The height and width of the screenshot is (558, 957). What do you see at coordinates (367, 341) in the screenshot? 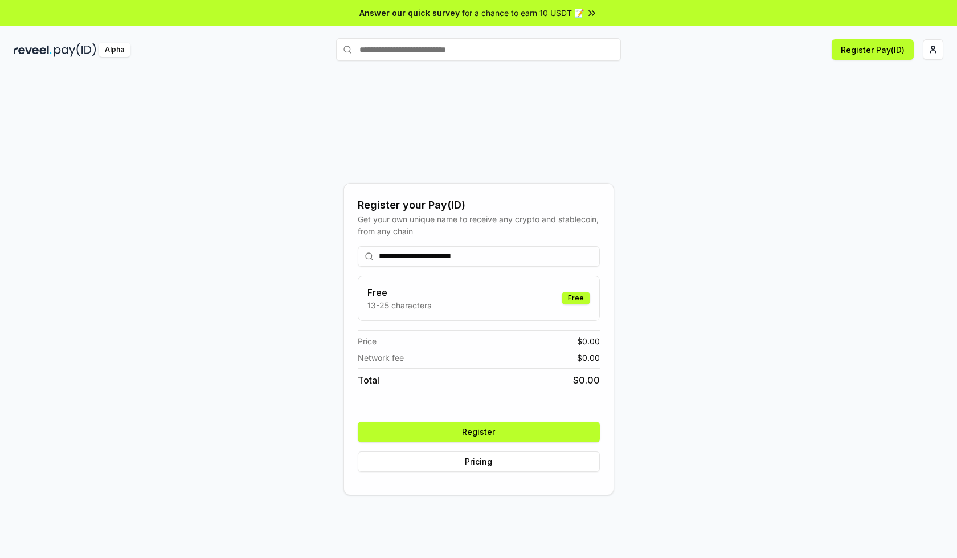
I see `span: Price` at bounding box center [367, 341].